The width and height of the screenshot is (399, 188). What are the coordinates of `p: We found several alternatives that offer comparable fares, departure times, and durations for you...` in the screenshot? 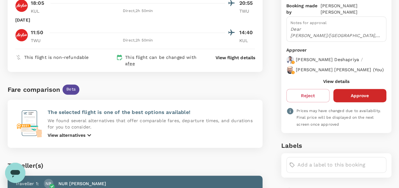 It's located at (151, 124).